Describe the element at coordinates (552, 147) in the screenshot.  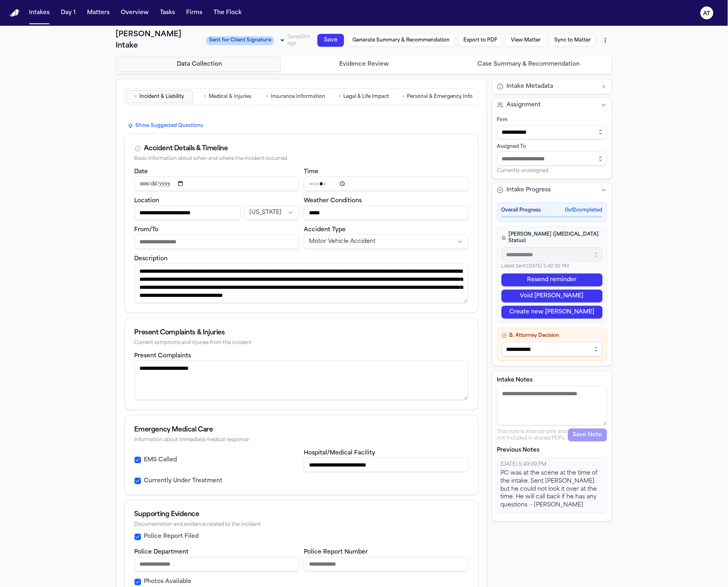
I see `div: Assigned To` at that location.